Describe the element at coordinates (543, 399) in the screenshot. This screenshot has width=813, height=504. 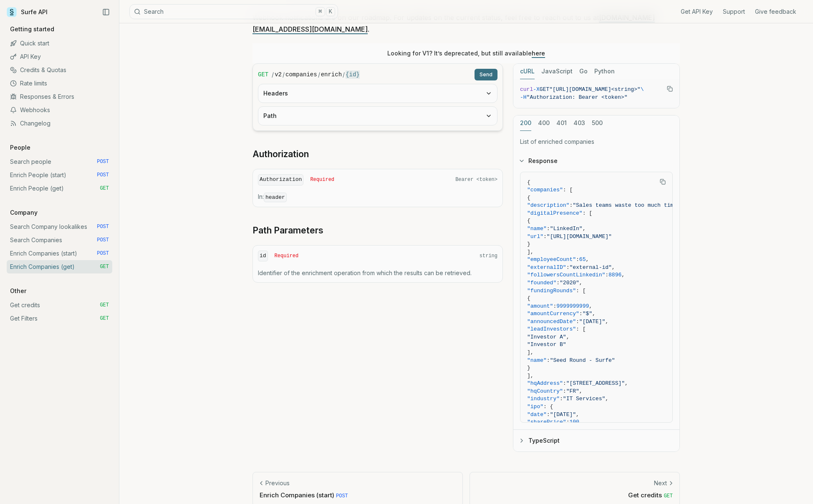
I see `span: "industry"` at that location.